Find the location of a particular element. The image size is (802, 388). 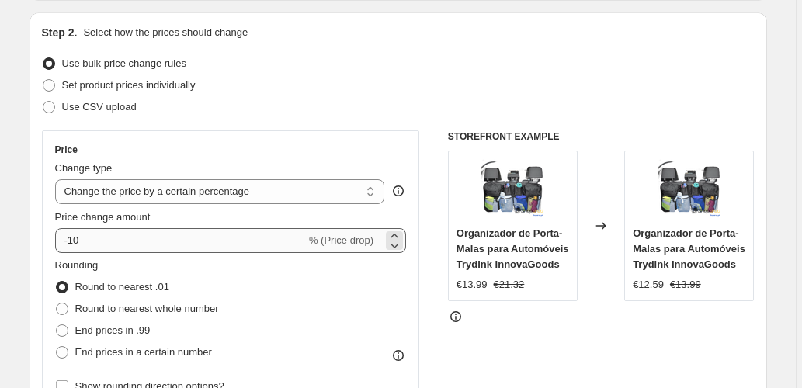

span: Set product prices individually is located at coordinates (129, 85).